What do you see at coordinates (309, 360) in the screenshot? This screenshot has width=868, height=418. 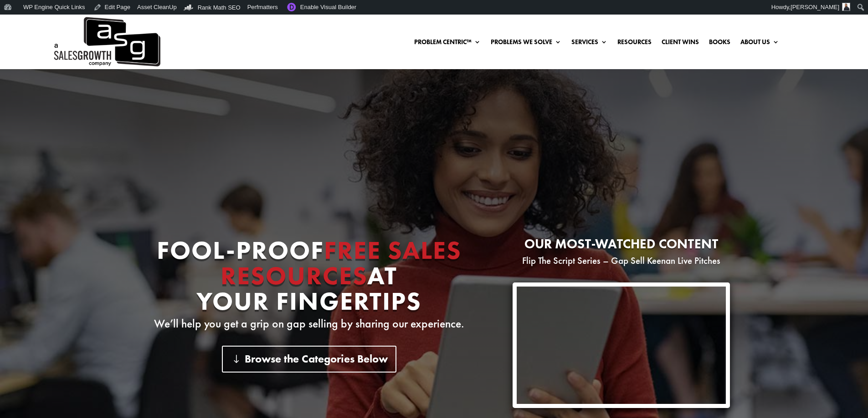 I see `a: Browse the Categories Below` at bounding box center [309, 360].